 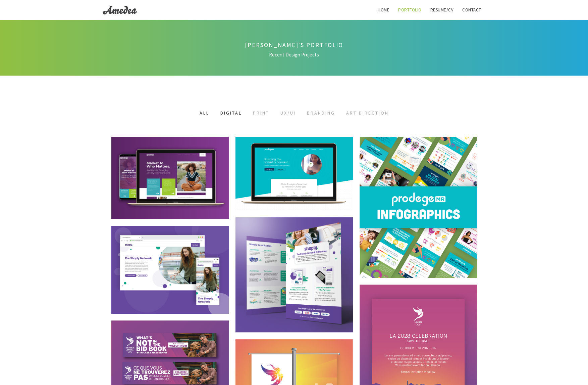 What do you see at coordinates (204, 113) in the screenshot?
I see `a: All` at bounding box center [204, 113].